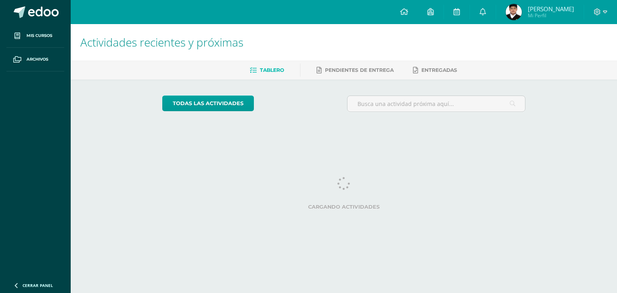 The height and width of the screenshot is (293, 617). Describe the element at coordinates (439, 70) in the screenshot. I see `span: Entregadas` at that location.